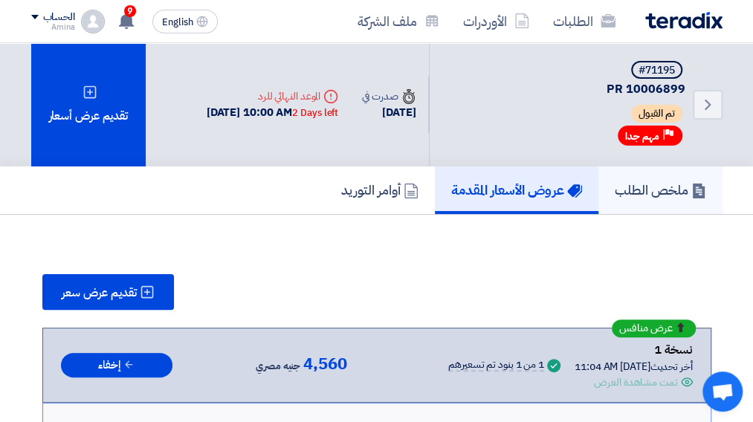 This screenshot has width=753, height=422. What do you see at coordinates (516, 189) in the screenshot?
I see `h5: عروض الأسعار المقدمة` at bounding box center [516, 189].